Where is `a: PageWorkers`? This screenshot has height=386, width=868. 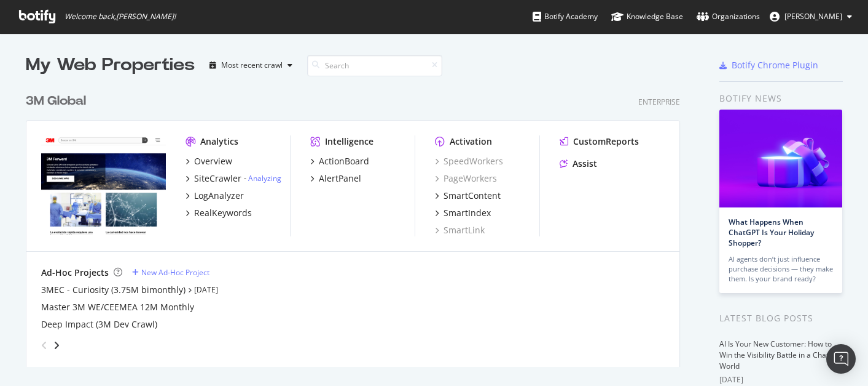 a: PageWorkers is located at coordinates (466, 178).